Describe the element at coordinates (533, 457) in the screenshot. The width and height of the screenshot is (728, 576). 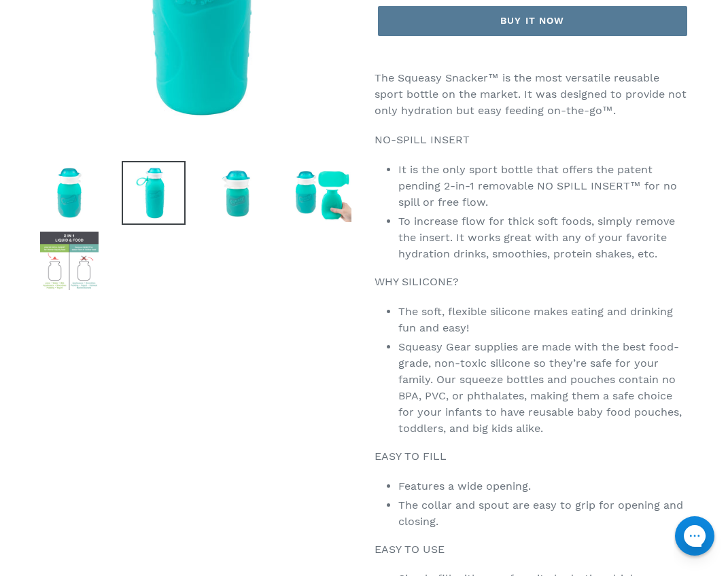
I see `p: EASY TO FILL` at that location.